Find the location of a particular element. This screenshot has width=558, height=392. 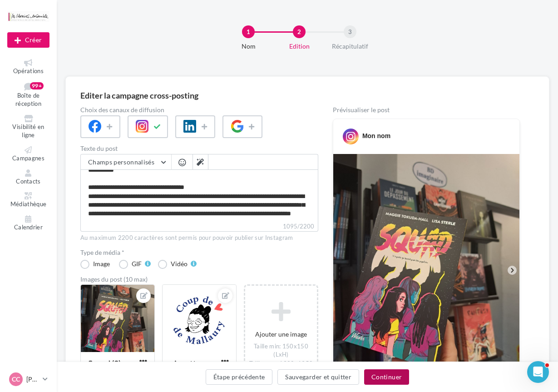

div: 2 is located at coordinates (299, 32).